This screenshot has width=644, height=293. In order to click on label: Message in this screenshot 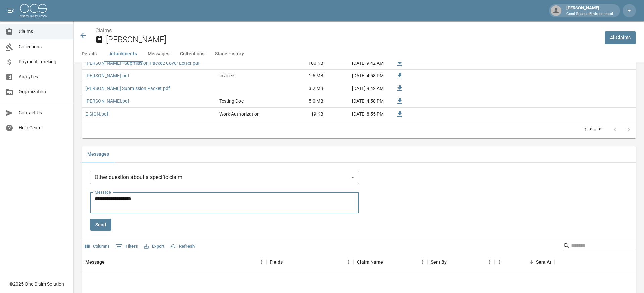, I will do `click(103, 192)`.